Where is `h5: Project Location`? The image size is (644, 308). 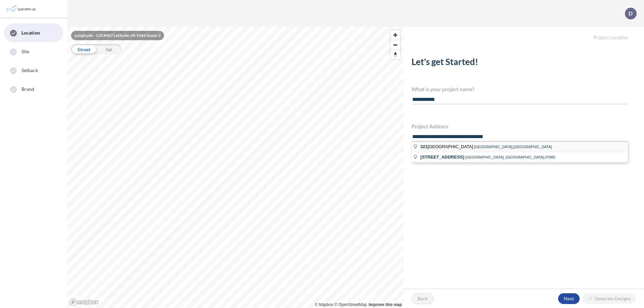
h5: Project Location is located at coordinates (524, 33).